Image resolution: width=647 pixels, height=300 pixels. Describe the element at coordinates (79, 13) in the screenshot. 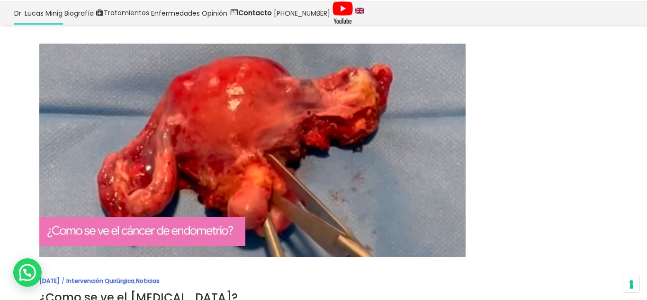

I see `a: Biografía` at that location.